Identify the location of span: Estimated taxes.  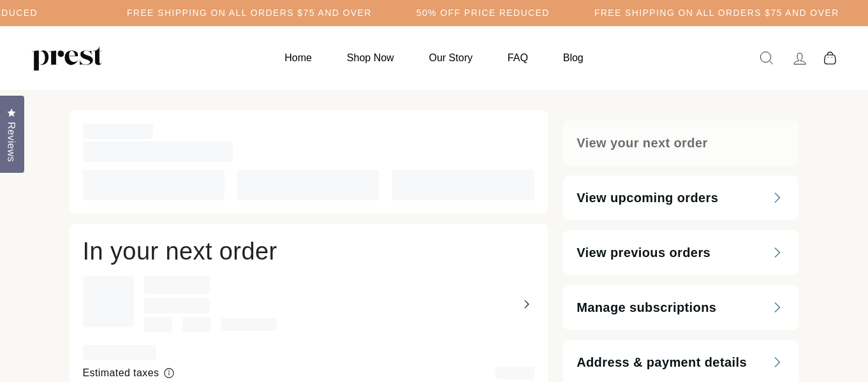
(121, 373).